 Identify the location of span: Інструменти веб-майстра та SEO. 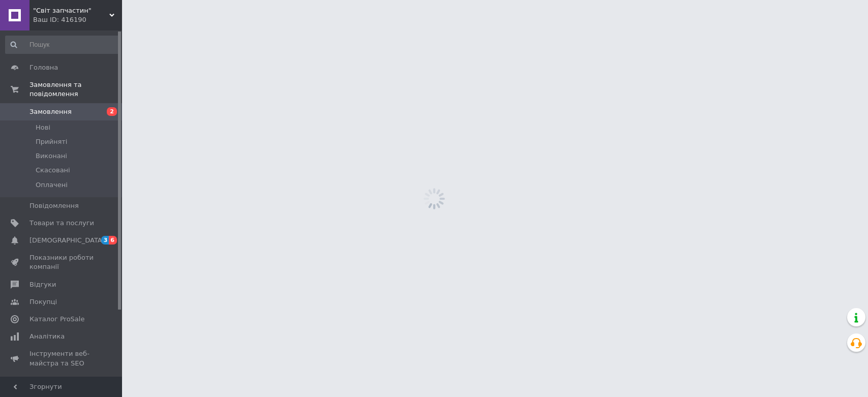
(62, 358).